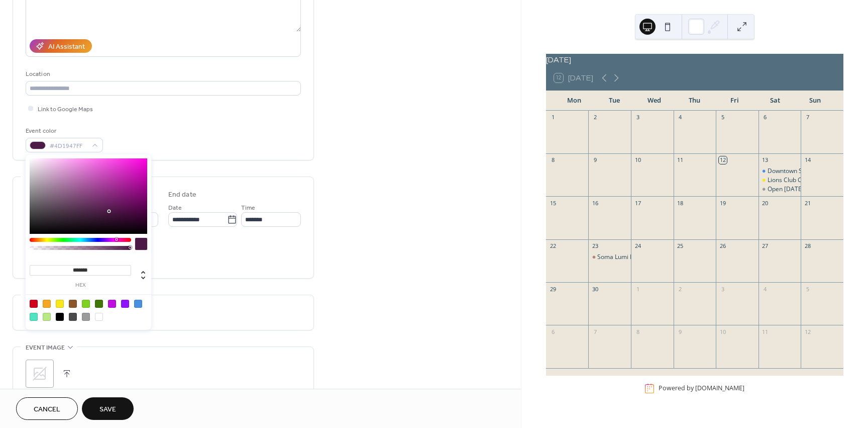  What do you see at coordinates (60, 317) in the screenshot?
I see `div: #000000` at bounding box center [60, 317].